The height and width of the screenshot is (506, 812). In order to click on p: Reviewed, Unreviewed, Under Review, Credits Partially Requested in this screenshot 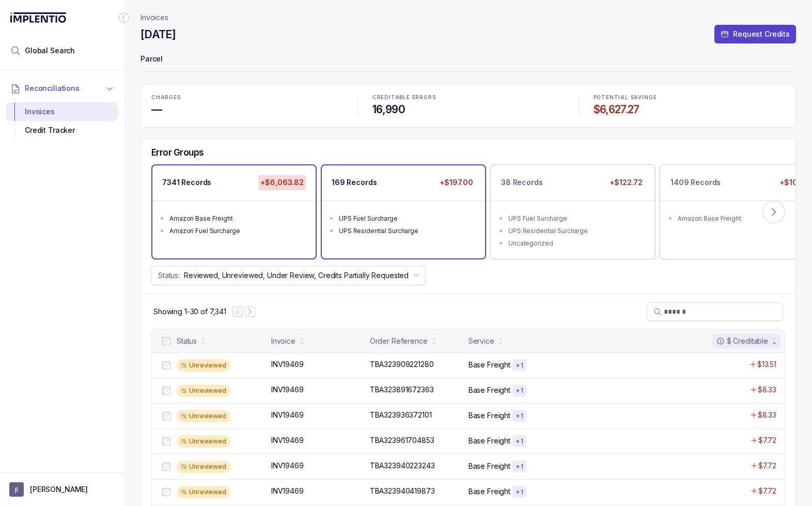, I will do `click(296, 275)`.